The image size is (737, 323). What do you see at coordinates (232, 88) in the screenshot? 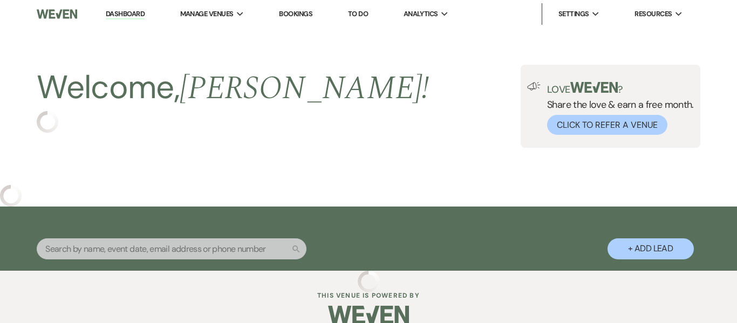
I see `h2: Welcome,` at bounding box center [232, 88].